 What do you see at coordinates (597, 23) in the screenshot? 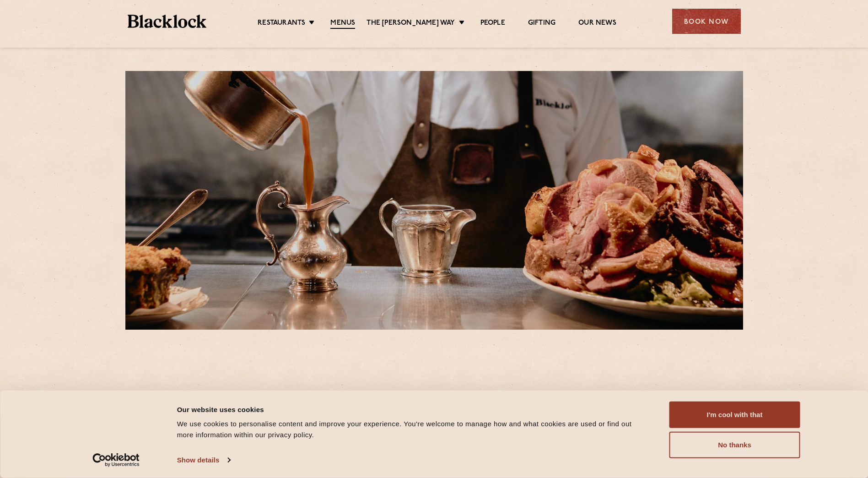
I see `a: Our News` at bounding box center [597, 23].